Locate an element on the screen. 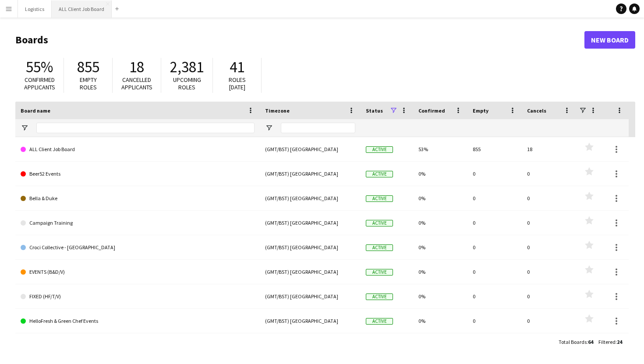  span: Filtered is located at coordinates (607, 342).